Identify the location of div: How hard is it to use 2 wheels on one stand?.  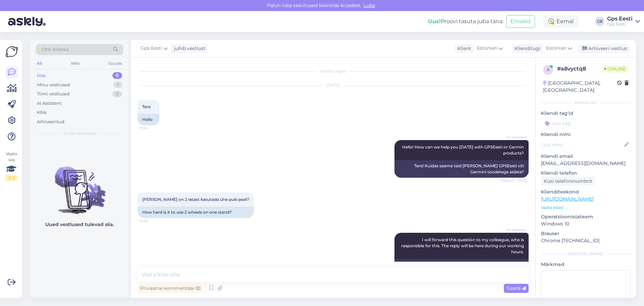
(196, 212).